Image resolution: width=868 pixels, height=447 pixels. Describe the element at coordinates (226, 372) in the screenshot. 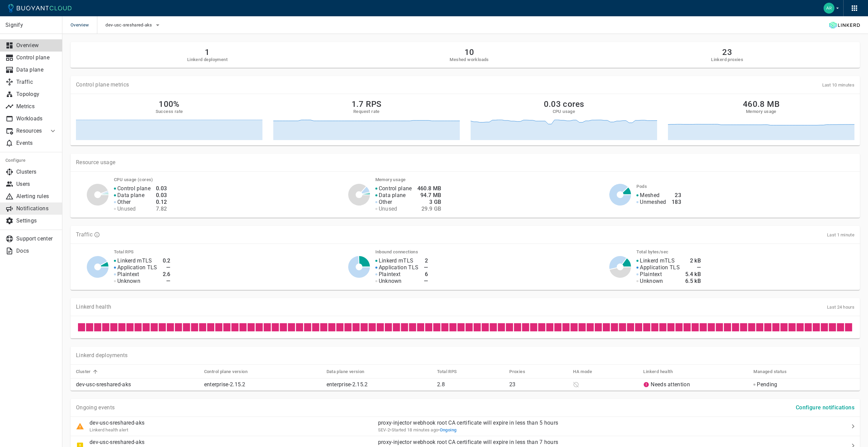

I see `h5: Control plane version` at that location.